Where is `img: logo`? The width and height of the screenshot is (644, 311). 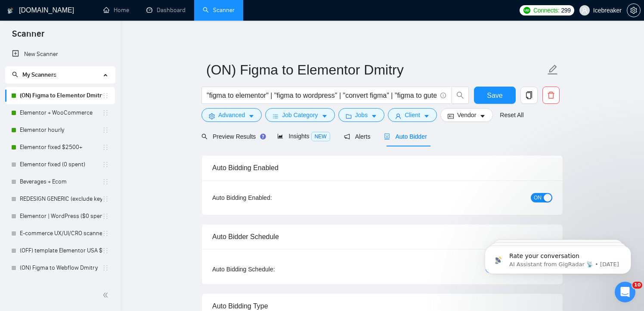
img: logo is located at coordinates (10, 11).